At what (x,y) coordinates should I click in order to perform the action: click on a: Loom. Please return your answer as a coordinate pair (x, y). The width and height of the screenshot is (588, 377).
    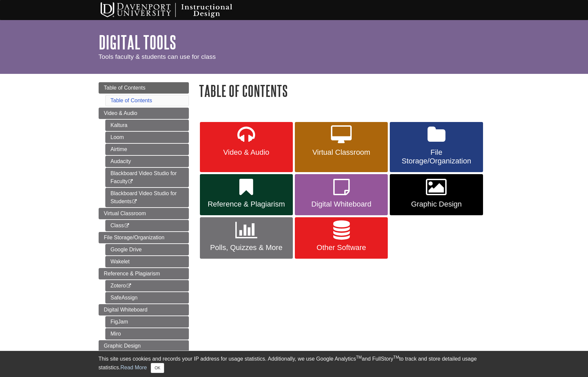
    Looking at the image, I should click on (147, 137).